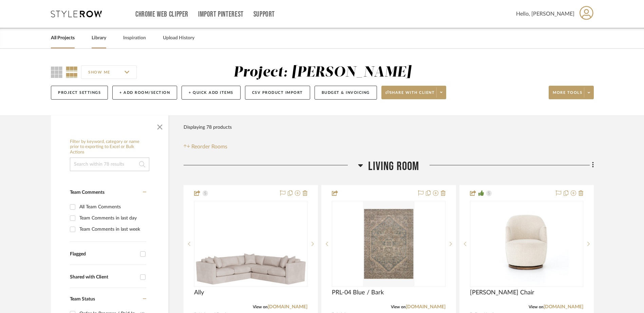 The height and width of the screenshot is (313, 644). I want to click on div: Team Comments in last day, so click(112, 218).